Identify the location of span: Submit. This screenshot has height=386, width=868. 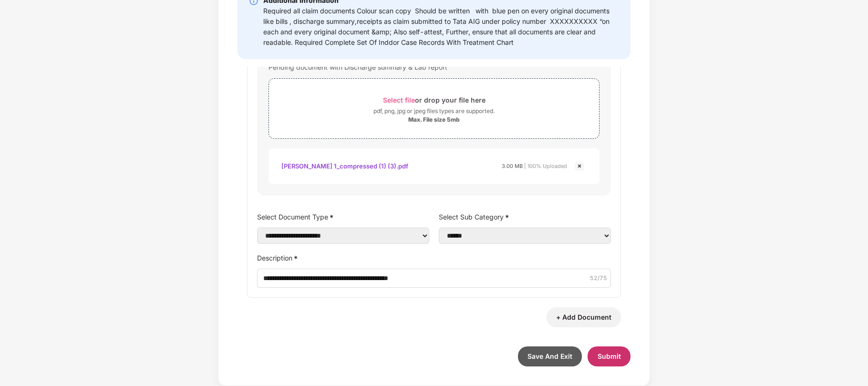
(609, 356).